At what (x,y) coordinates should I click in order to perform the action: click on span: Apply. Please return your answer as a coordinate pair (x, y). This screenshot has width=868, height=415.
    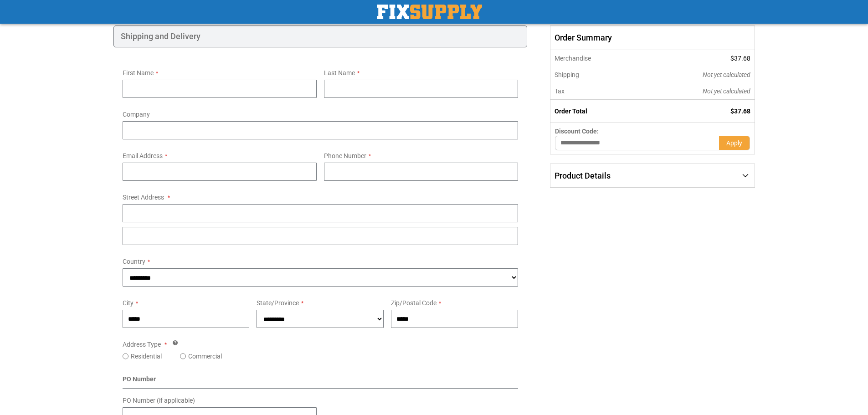
    Looking at the image, I should click on (734, 143).